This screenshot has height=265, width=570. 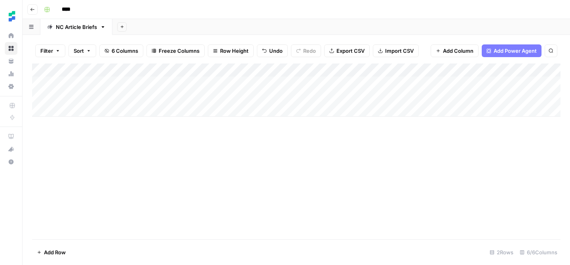 What do you see at coordinates (455, 51) in the screenshot?
I see `button: Add Column` at bounding box center [455, 51].